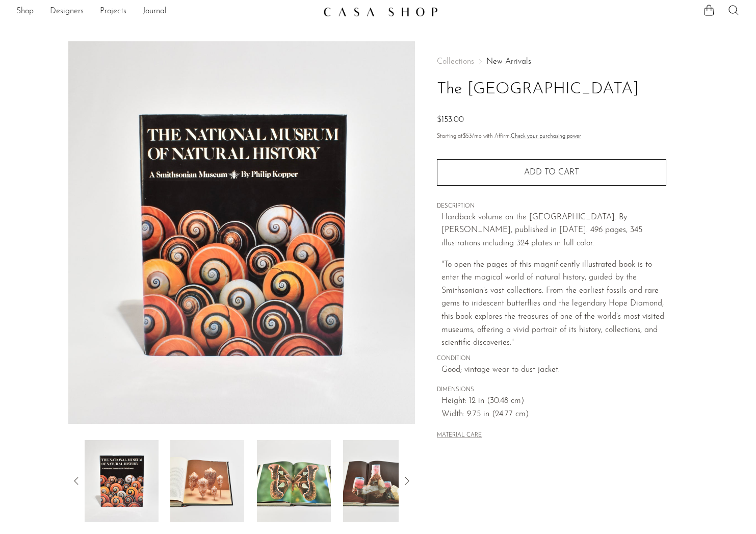  Describe the element at coordinates (25, 12) in the screenshot. I see `a: Shop` at that location.